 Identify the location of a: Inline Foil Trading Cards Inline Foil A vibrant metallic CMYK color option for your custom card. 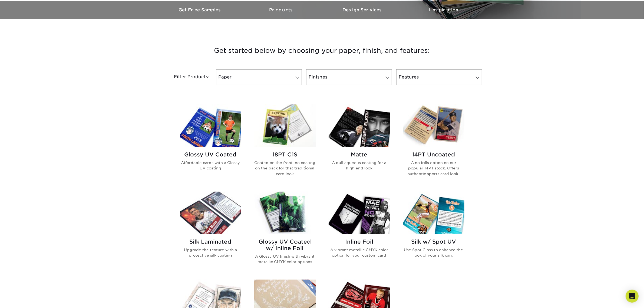
(360, 232).